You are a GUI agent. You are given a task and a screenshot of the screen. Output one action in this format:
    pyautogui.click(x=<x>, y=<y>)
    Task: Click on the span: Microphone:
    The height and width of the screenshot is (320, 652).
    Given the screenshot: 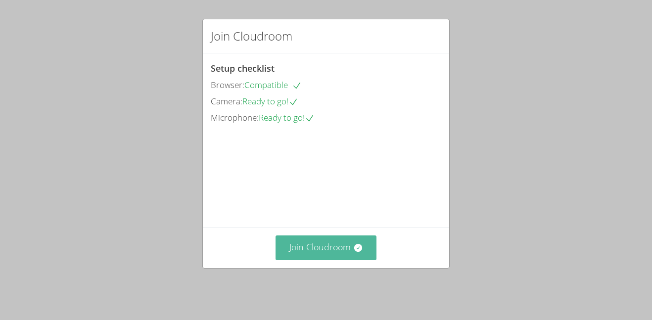 What is the action you would take?
    pyautogui.click(x=234, y=117)
    